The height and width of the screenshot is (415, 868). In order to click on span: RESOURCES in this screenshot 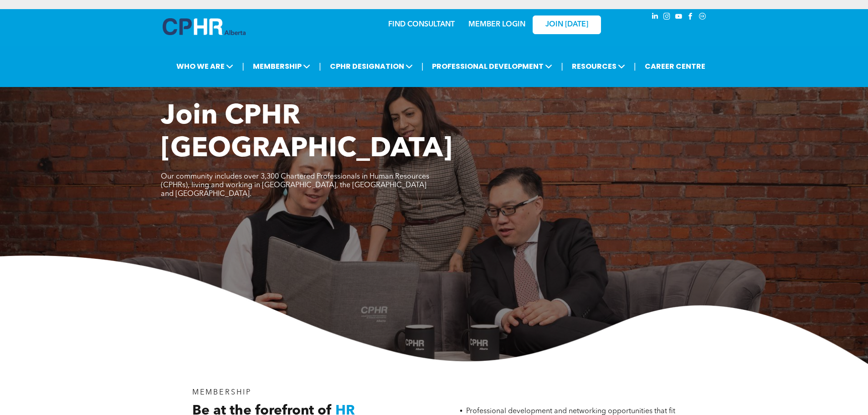, I will do `click(598, 66)`.